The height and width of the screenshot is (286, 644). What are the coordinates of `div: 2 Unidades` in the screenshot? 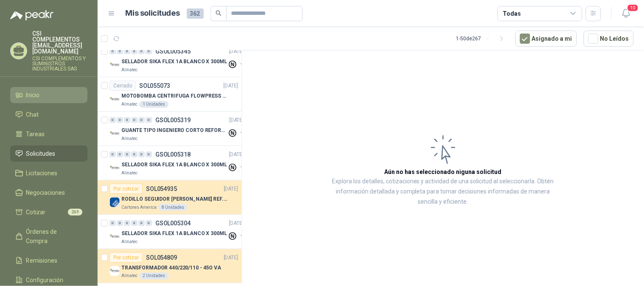 It's located at (154, 276).